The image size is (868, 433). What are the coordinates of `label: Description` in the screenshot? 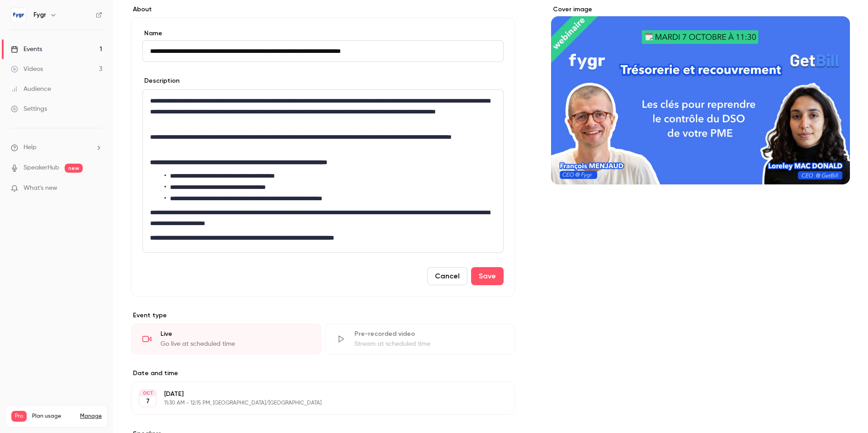 It's located at (161, 81).